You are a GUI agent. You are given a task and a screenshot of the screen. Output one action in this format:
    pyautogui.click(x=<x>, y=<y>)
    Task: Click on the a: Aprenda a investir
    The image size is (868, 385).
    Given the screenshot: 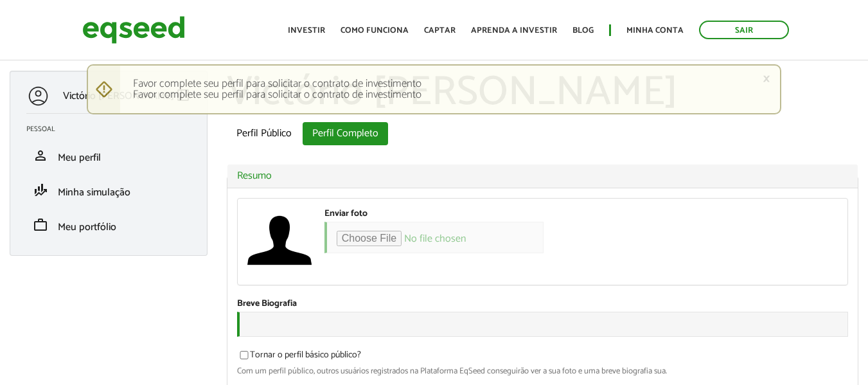 What is the action you would take?
    pyautogui.click(x=514, y=30)
    